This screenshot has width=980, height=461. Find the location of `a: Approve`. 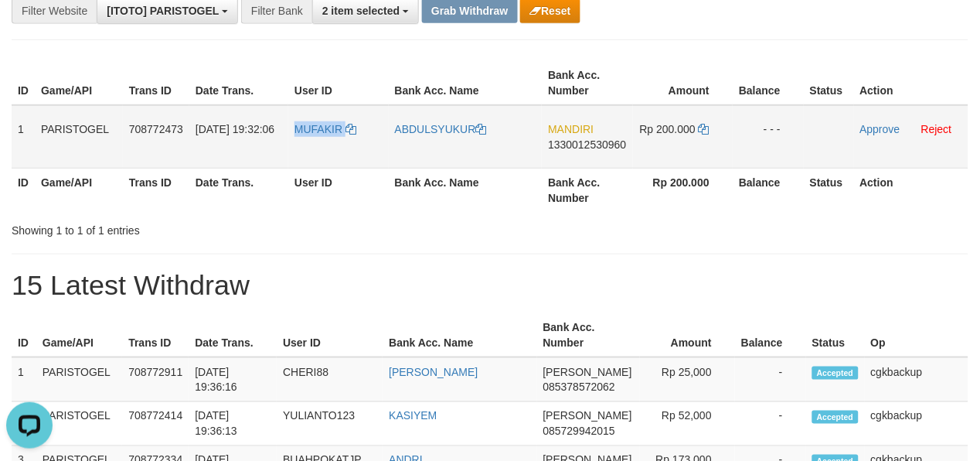

a: Approve is located at coordinates (881, 129).